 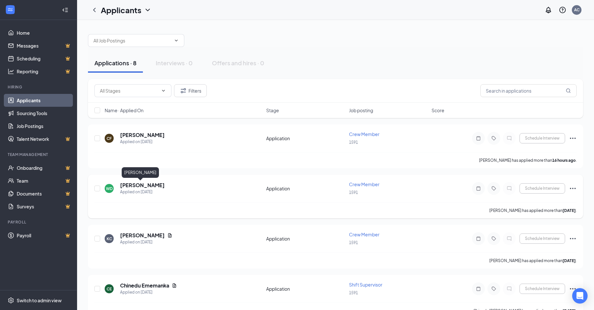 I want to click on span: Job posting, so click(x=361, y=110).